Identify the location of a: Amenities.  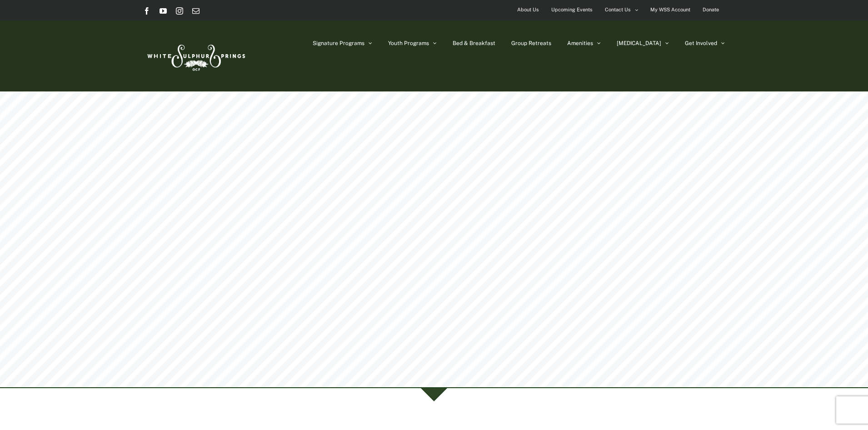
(584, 43).